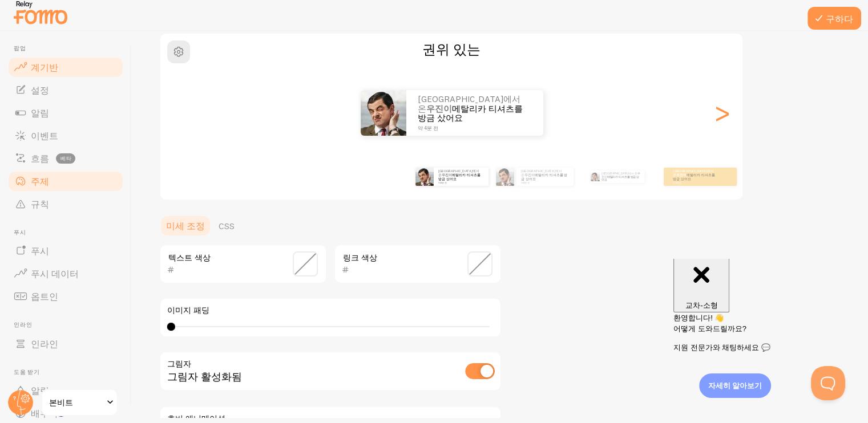 This screenshot has width=868, height=423. Describe the element at coordinates (66, 135) in the screenshot. I see `a: 이벤트` at that location.